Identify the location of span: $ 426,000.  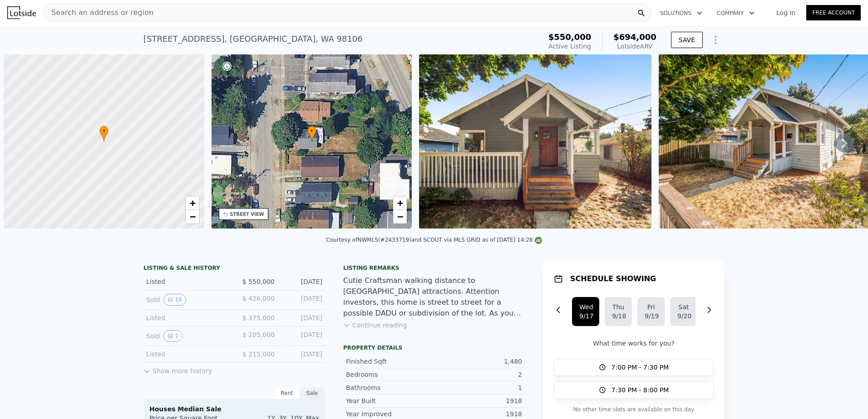
(258, 299).